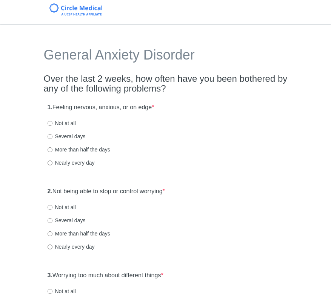  Describe the element at coordinates (50, 191) in the screenshot. I see `strong: 2.` at that location.